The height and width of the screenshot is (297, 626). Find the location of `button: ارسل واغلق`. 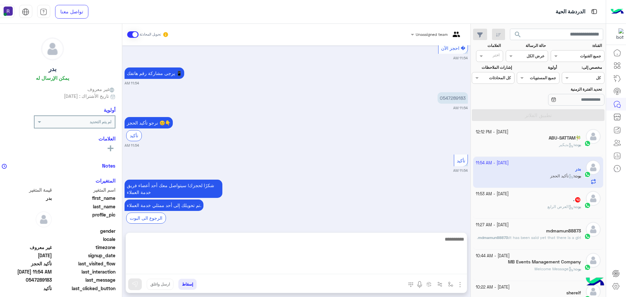

button: ارسل واغلق is located at coordinates (160, 285).